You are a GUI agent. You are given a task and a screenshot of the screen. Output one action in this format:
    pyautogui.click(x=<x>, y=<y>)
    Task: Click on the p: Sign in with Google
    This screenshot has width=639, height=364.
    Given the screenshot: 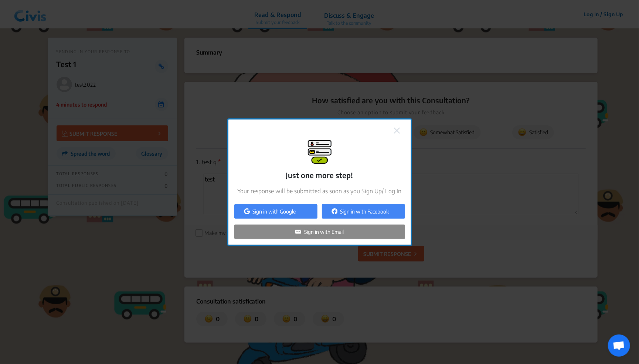 What is the action you would take?
    pyautogui.click(x=274, y=211)
    